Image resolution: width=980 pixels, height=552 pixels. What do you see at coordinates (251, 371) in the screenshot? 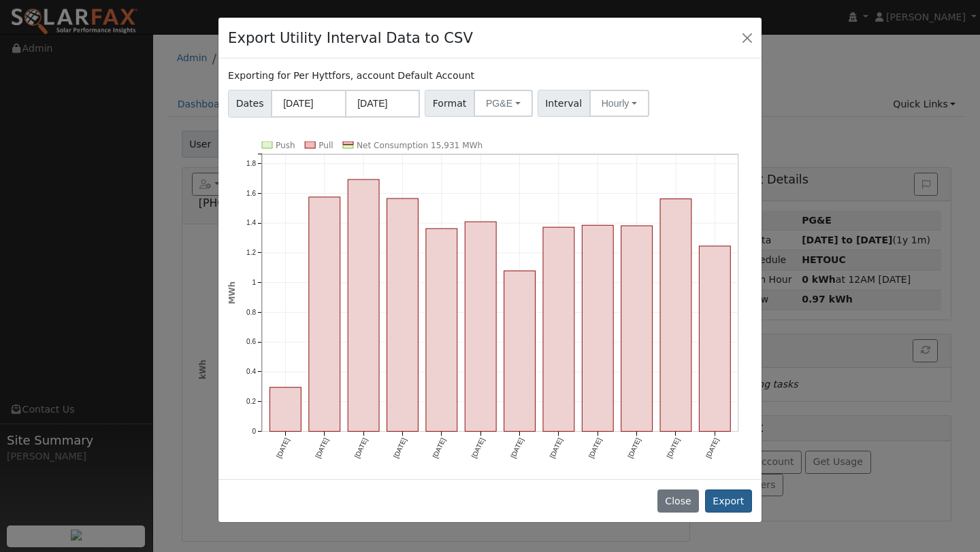
I see `text: 0.4` at bounding box center [251, 371].